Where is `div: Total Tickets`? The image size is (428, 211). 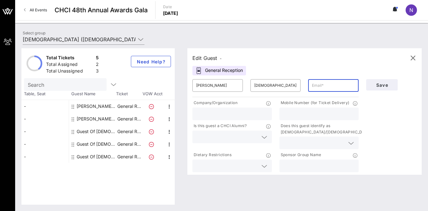
div: Total Tickets is located at coordinates (70, 58).